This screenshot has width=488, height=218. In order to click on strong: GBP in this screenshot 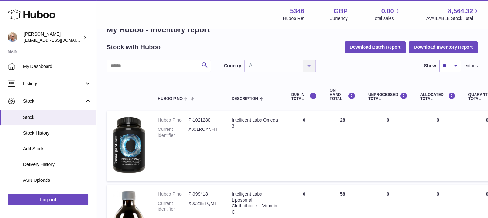, I will do `click(340, 11)`.